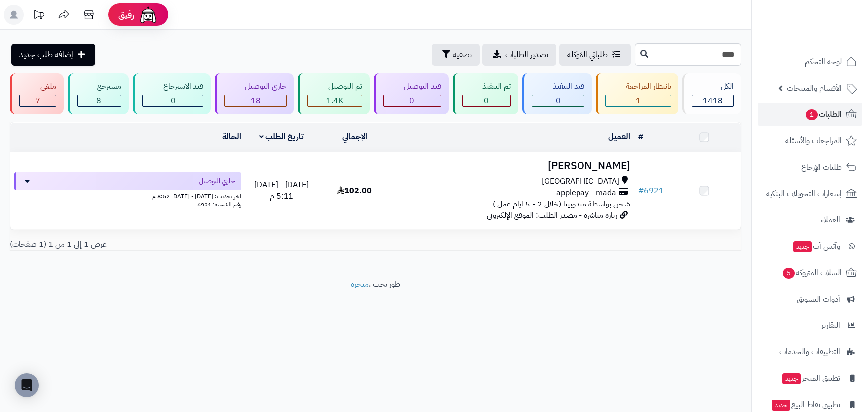 Image resolution: width=868 pixels, height=412 pixels. I want to click on a: قيد الاسترجاع 0, so click(172, 94).